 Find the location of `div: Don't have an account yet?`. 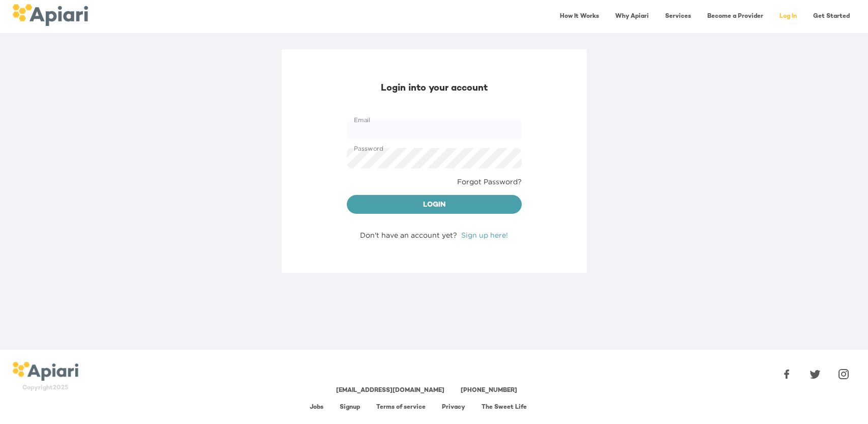

div: Don't have an account yet? is located at coordinates (434, 235).